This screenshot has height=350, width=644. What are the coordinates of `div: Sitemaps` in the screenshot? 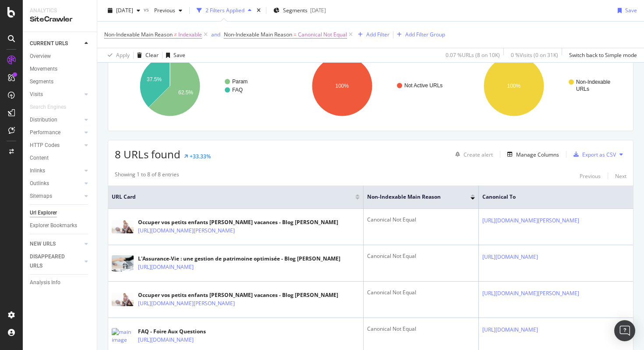 It's located at (41, 196).